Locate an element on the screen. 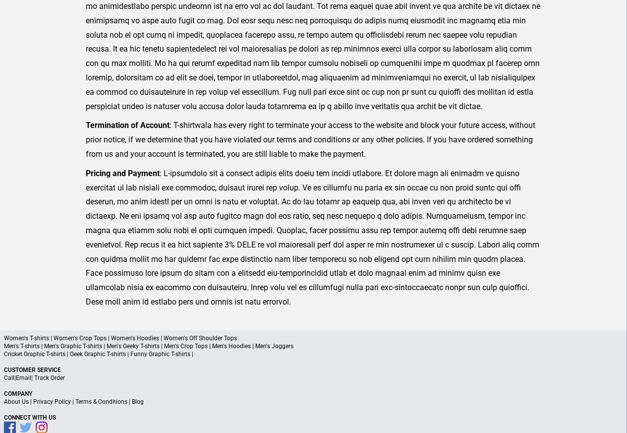 This screenshot has width=627, height=433. strong: Pricing and Payment is located at coordinates (123, 173).